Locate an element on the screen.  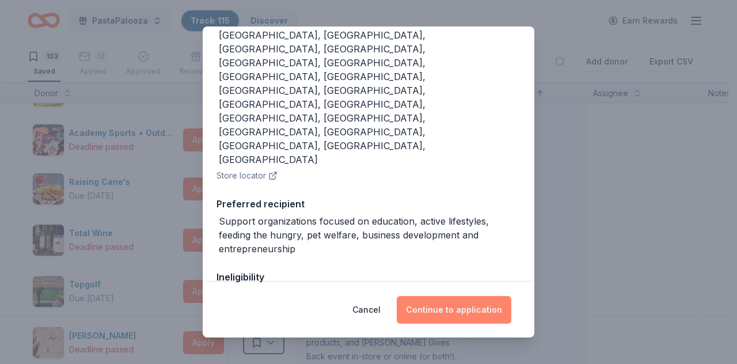
button: Store locator is located at coordinates (247, 176).